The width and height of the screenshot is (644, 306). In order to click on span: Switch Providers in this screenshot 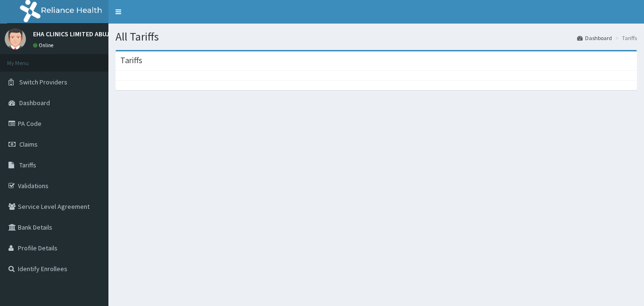, I will do `click(43, 82)`.